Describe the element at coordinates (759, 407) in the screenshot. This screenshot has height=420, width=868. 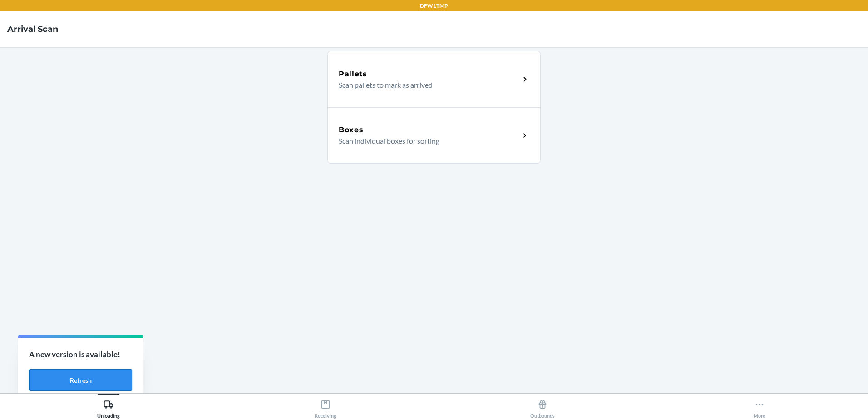
I see `div: More` at that location.